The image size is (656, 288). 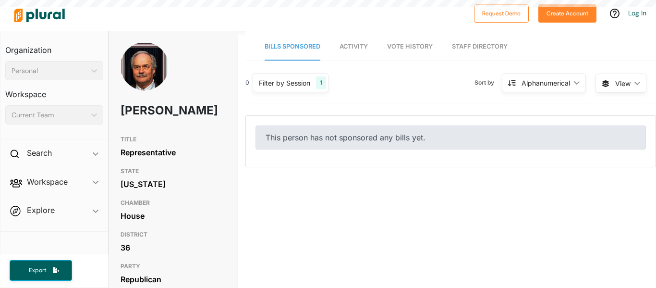 What do you see at coordinates (501, 13) in the screenshot?
I see `button: Request Demo` at bounding box center [501, 13].